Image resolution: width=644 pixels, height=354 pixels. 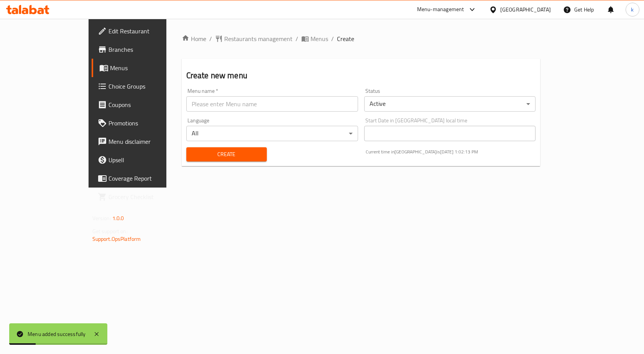 What do you see at coordinates (361, 39) in the screenshot?
I see `nav: breadcrumb` at bounding box center [361, 39].